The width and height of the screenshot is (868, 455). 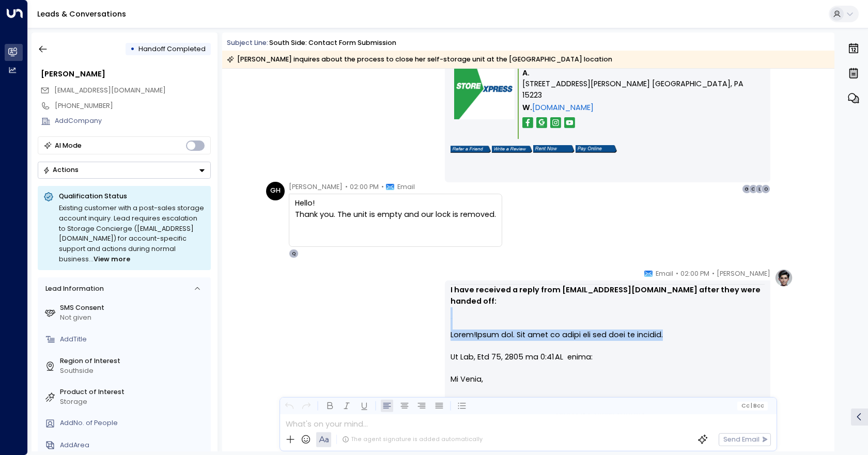 What do you see at coordinates (134, 361) in the screenshot?
I see `label: Region of Interest` at bounding box center [134, 361].